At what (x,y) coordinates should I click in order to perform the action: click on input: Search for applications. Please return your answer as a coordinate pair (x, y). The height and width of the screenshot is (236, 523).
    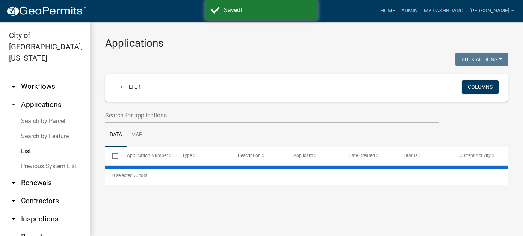
    Looking at the image, I should click on (272, 115).